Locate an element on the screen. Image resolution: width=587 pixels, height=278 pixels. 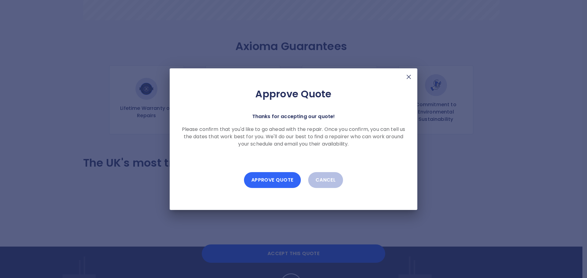
h2: Approve Quote is located at coordinates (293, 94).